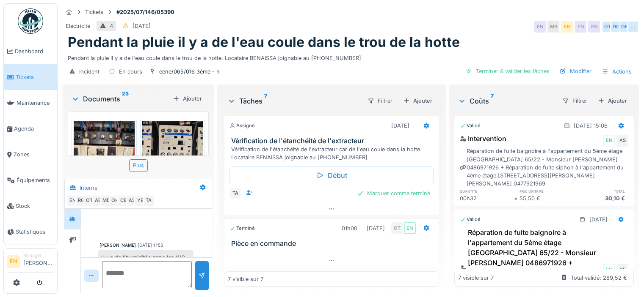  Describe the element at coordinates (106, 201) in the screenshot. I see `div: MD` at that location.